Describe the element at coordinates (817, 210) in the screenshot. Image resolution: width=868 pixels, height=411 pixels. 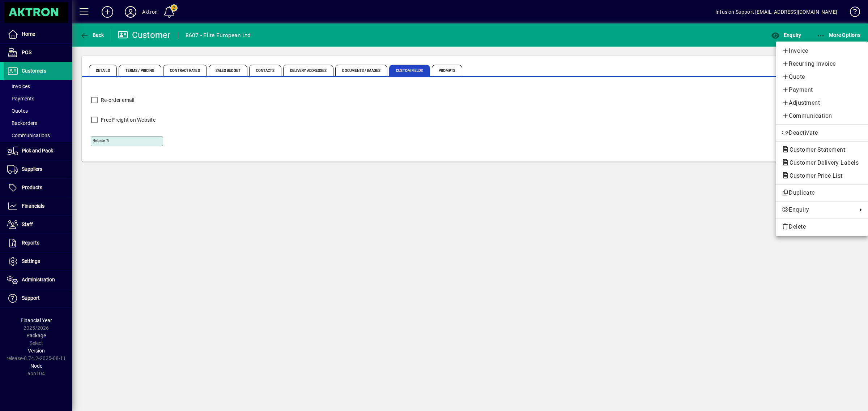
I see `span: Enquiry` at that location.